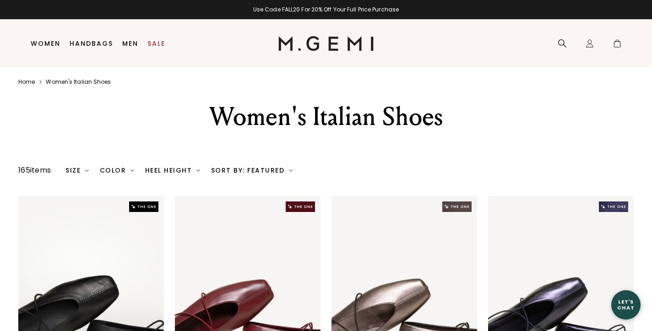 Image resolution: width=652 pixels, height=331 pixels. I want to click on a: Women's italian shoes, so click(78, 82).